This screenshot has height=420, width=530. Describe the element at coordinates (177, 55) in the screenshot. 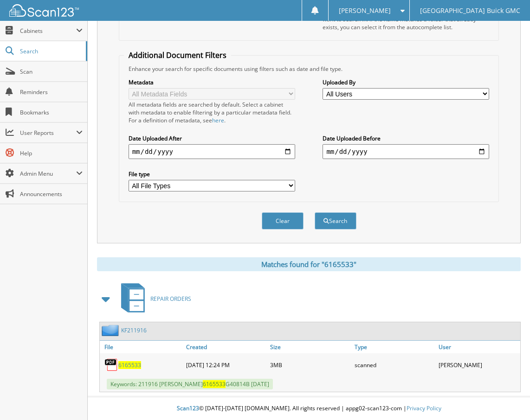

I see `legend: Additional Document Filters` at that location.